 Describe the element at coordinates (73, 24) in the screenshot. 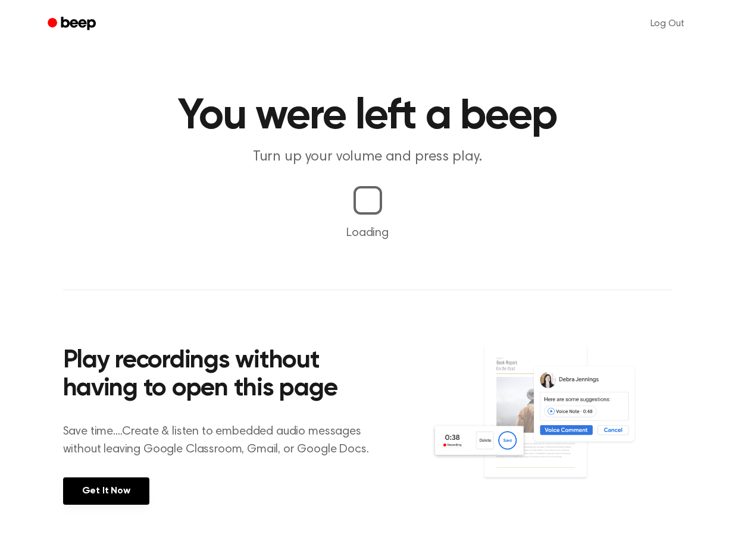

I see `a: Beep` at that location.